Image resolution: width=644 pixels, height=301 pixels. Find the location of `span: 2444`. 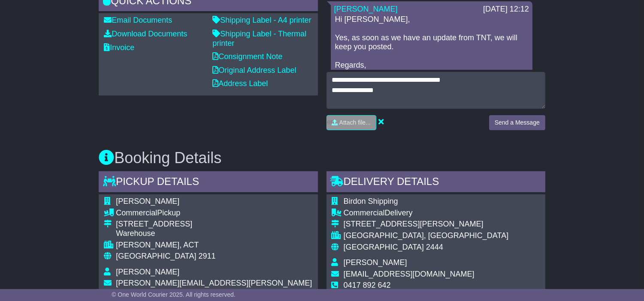

span: 2444 is located at coordinates (435, 247).